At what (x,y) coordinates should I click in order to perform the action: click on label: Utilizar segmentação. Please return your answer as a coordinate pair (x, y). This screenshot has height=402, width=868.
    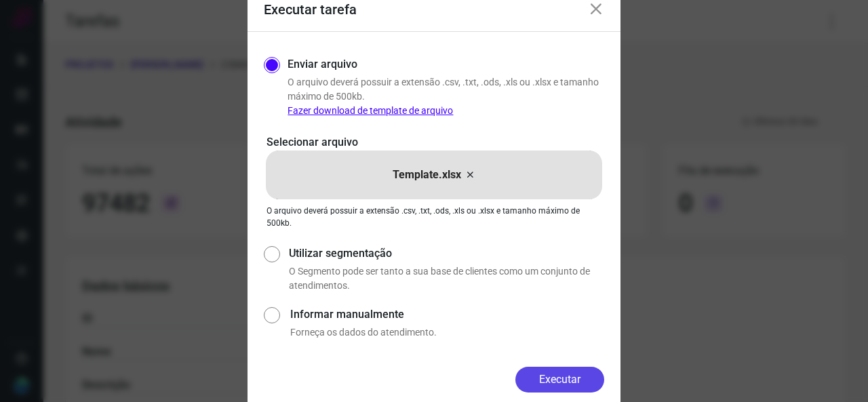
    Looking at the image, I should click on (446, 253).